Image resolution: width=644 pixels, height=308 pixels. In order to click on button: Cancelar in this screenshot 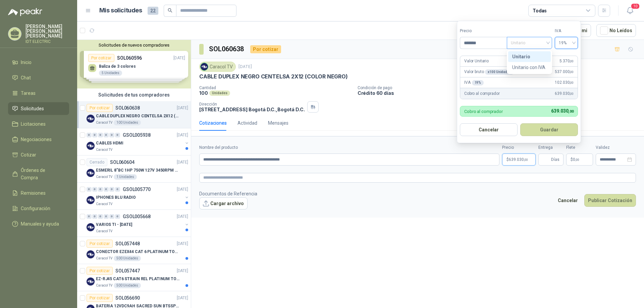, I will do `click(568, 200)`.